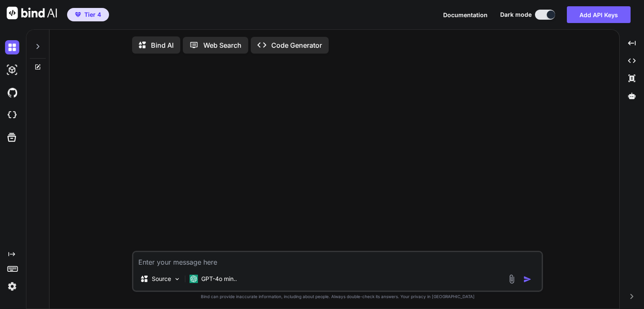 The width and height of the screenshot is (644, 309). Describe the element at coordinates (297, 45) in the screenshot. I see `p: Code Generator` at that location.